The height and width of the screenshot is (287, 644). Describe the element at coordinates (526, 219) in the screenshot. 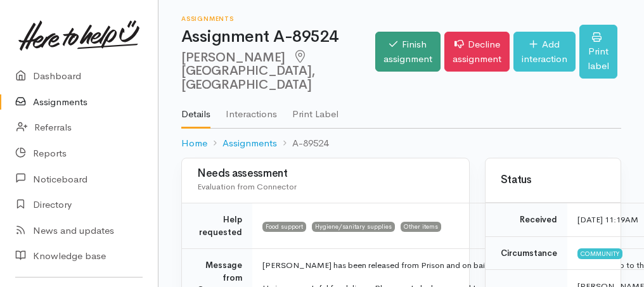

I see `td: Received` at that location.